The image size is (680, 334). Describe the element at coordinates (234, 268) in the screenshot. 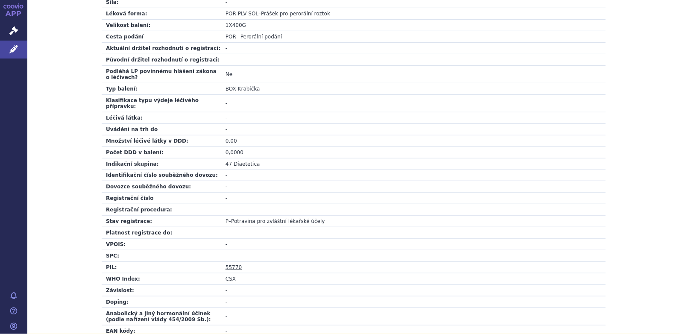

I see `a: 55770` at that location.